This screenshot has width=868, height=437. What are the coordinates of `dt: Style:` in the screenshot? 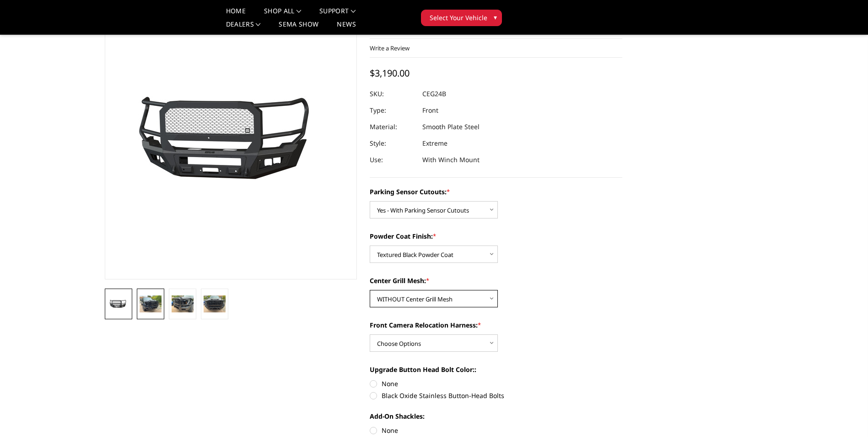 It's located at (393, 144).